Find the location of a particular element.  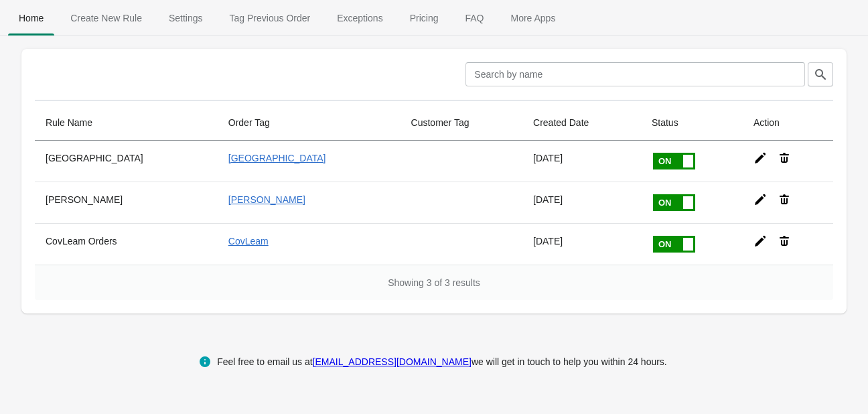

th: CovLeam Orders is located at coordinates (126, 244).